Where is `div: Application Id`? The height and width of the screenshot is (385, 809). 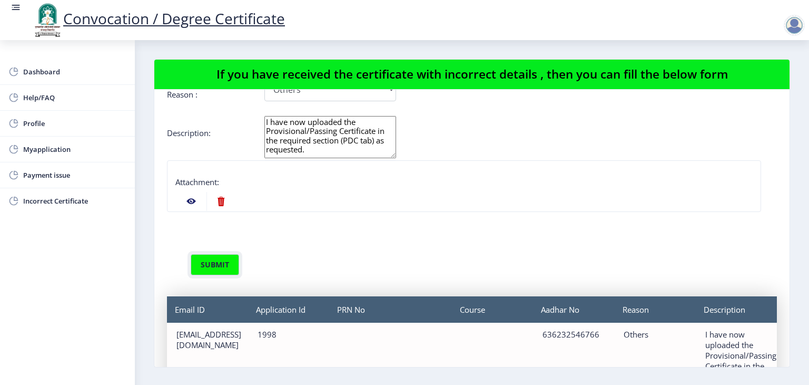 div: Application Id is located at coordinates (289, 309).